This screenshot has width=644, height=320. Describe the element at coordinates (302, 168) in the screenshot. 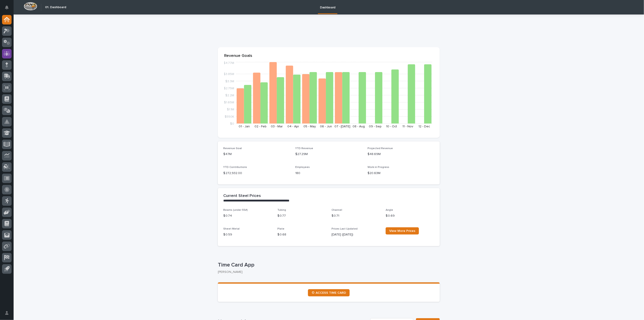

I see `span: Employees` at that location.